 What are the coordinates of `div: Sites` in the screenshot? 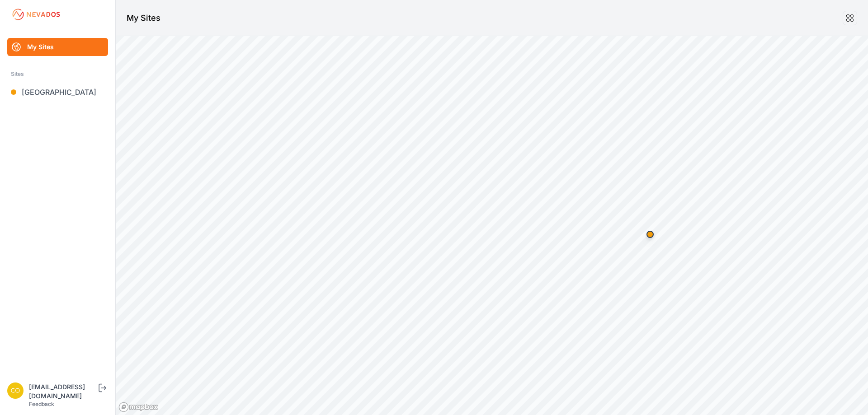 It's located at (57, 74).